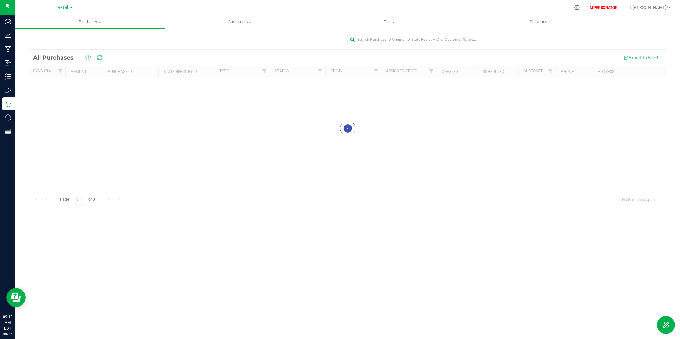  What do you see at coordinates (8, 323) in the screenshot?
I see `p: 09:13 AM EDT` at bounding box center [8, 323].